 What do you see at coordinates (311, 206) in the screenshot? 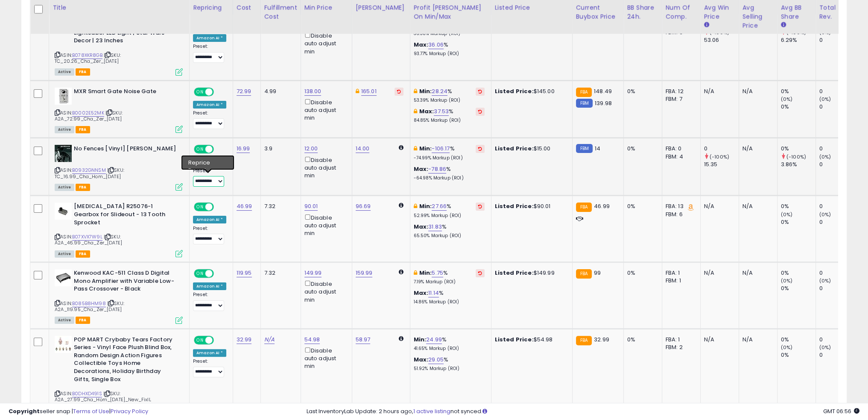
I see `a: 90.01` at bounding box center [311, 206].